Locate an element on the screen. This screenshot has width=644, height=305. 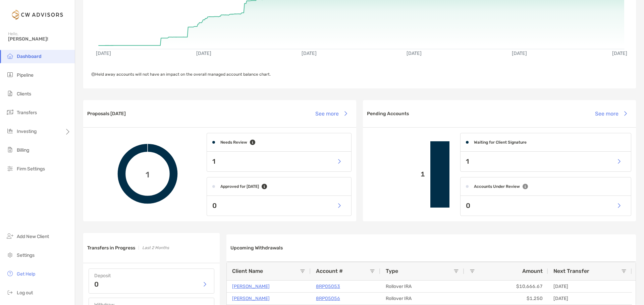
span: Client Name is located at coordinates (248, 271).